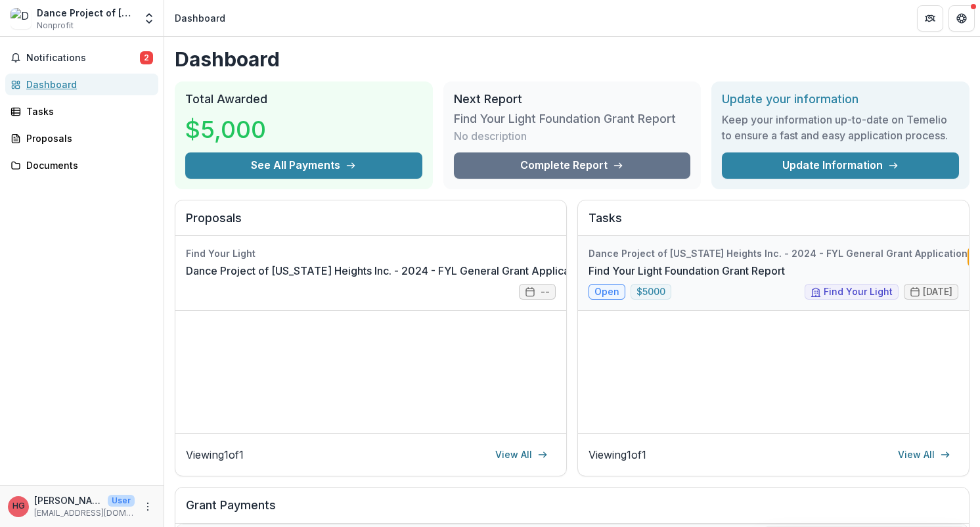 The width and height of the screenshot is (980, 527). Describe the element at coordinates (962, 18) in the screenshot. I see `button: Get Help` at that location.